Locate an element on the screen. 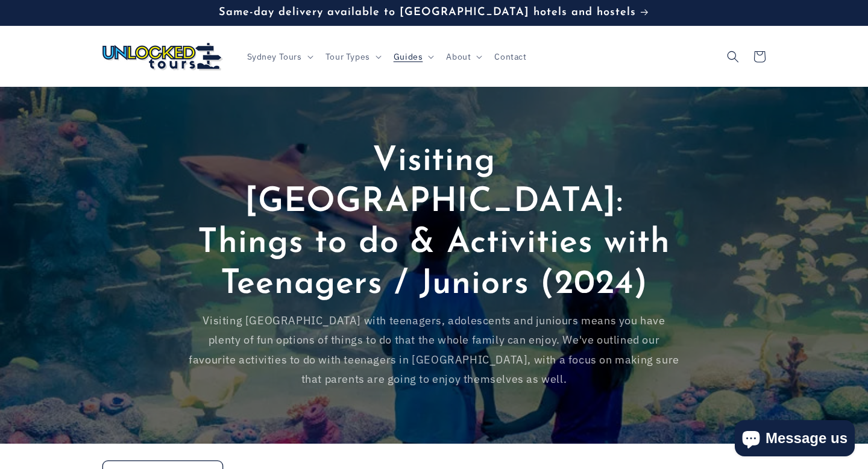 This screenshot has height=469, width=868. summary: Search is located at coordinates (733, 57).